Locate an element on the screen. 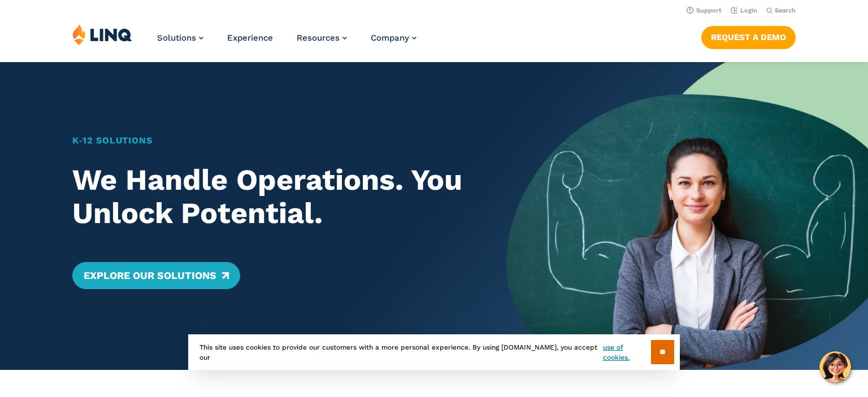 The height and width of the screenshot is (397, 868). img: LINQ | K‑12 Software is located at coordinates (102, 35).